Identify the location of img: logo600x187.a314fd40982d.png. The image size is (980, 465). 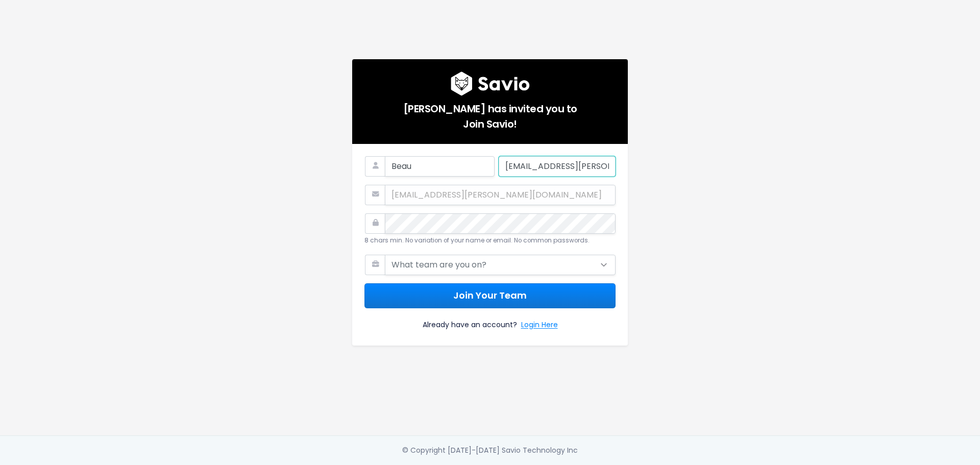
(490, 84).